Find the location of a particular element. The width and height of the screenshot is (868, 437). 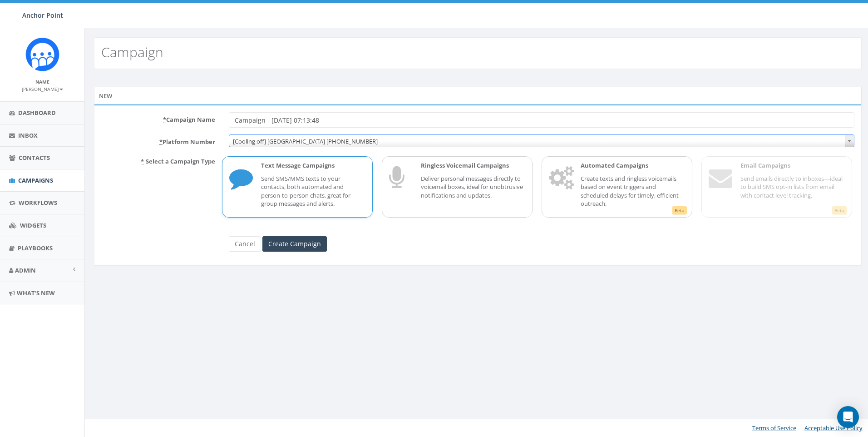

p: Ringless Voicemail Campaigns is located at coordinates (473, 166).